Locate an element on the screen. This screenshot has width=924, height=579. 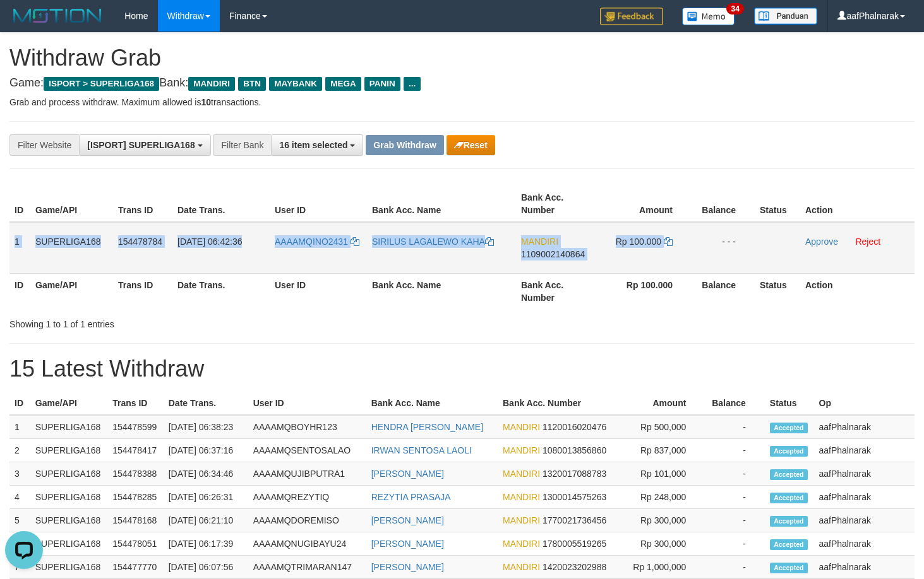
span: Copy 1300014575263 to clipboard is located at coordinates (574, 498).